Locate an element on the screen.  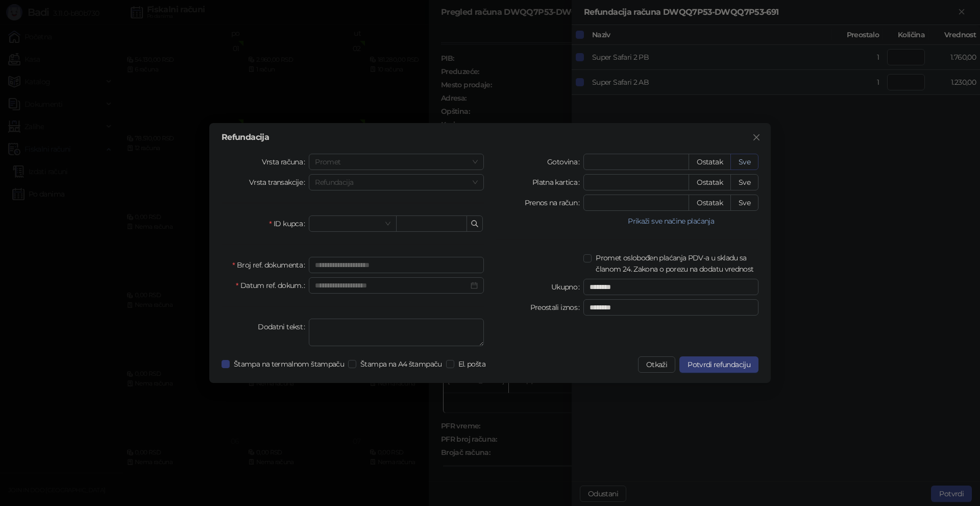
span: Štampa na termalnom štampaču is located at coordinates (289, 364).